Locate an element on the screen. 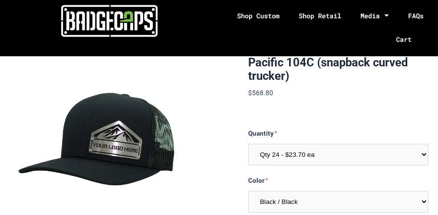 The image size is (438, 215). a: FAQs is located at coordinates (416, 16).